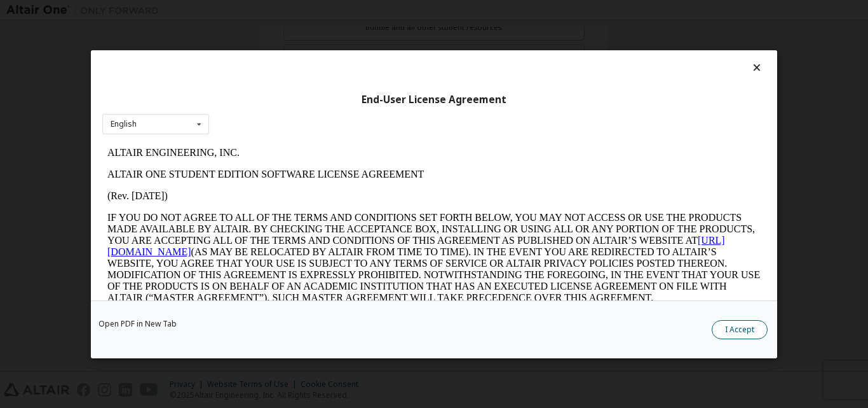 The height and width of the screenshot is (408, 868). What do you see at coordinates (137, 323) in the screenshot?
I see `a: Open PDF in New Tab` at bounding box center [137, 323].